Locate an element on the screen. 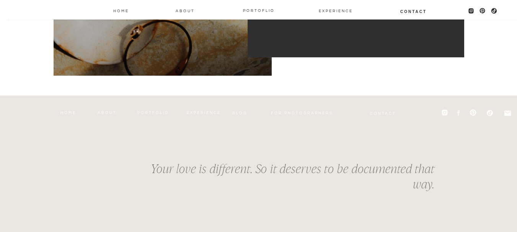 The width and height of the screenshot is (517, 232). nav: blog is located at coordinates (240, 113).